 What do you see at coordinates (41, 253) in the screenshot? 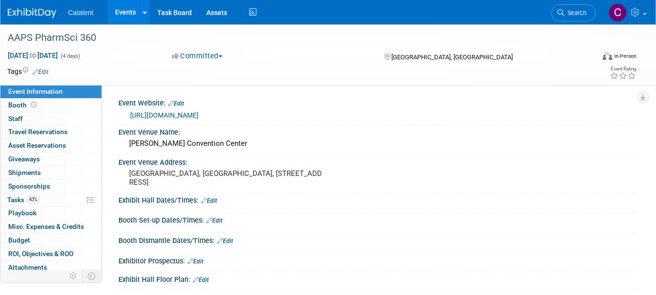
I see `span: ROI, Objectives & ROO` at bounding box center [41, 253].